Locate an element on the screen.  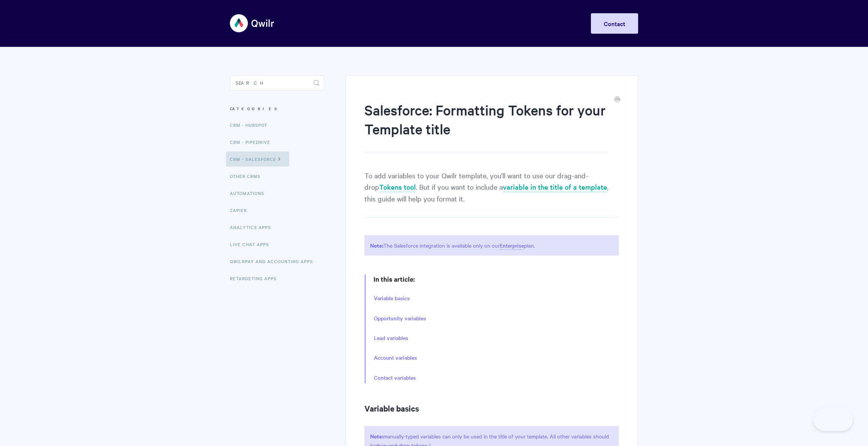
input: Search is located at coordinates (277, 83).